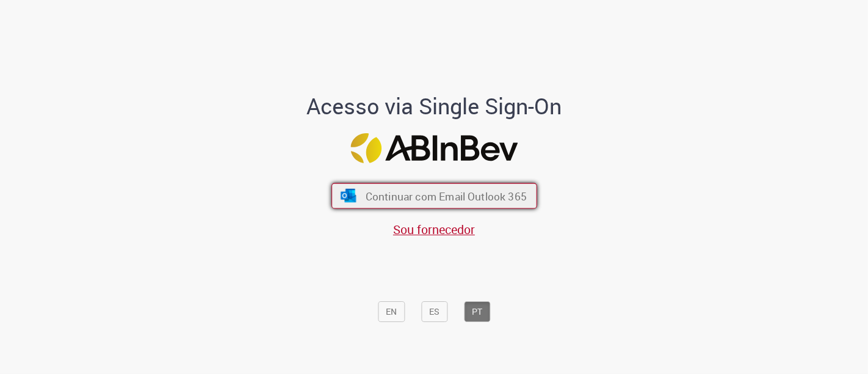 The width and height of the screenshot is (868, 374). What do you see at coordinates (434, 229) in the screenshot?
I see `span: Sou fornecedor` at bounding box center [434, 229].